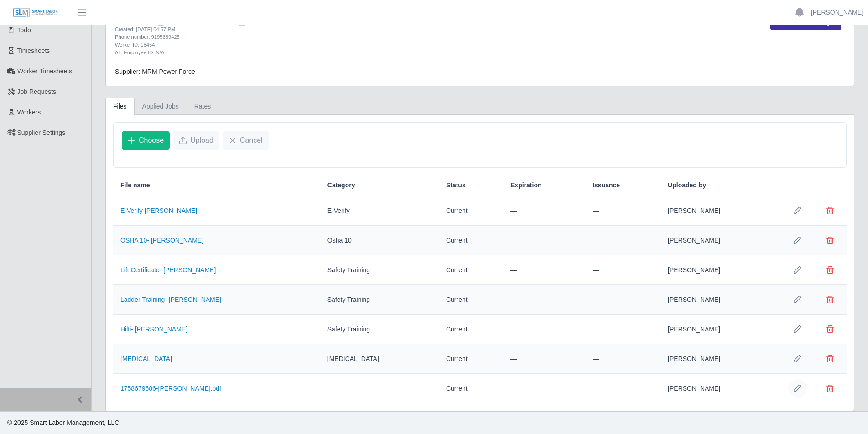 This screenshot has height=434, width=868. What do you see at coordinates (380, 210) in the screenshot?
I see `td: E-Verify` at bounding box center [380, 210].